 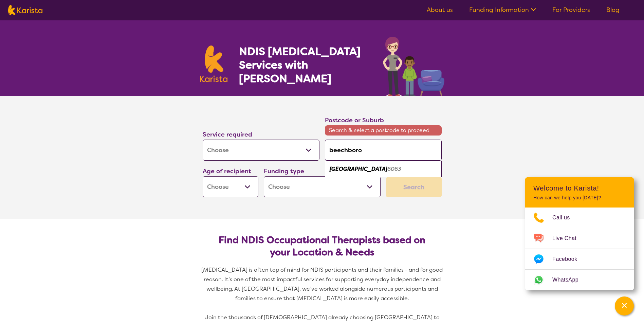 I want to click on span: Call us, so click(x=565, y=218).